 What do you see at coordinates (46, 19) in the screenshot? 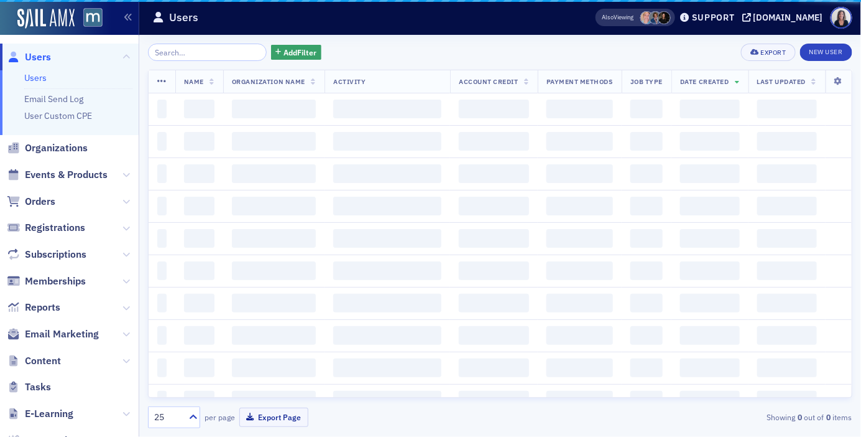
I see `a: SailAMX` at bounding box center [46, 19].